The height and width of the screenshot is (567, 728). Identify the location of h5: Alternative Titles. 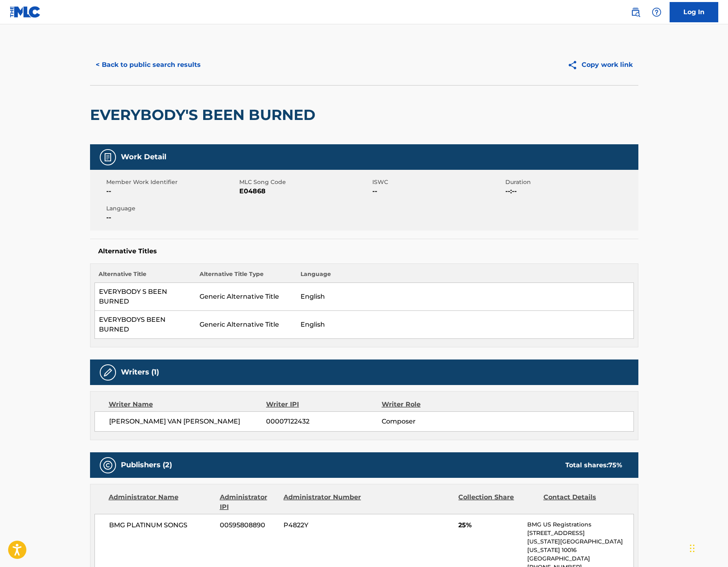
(364, 252).